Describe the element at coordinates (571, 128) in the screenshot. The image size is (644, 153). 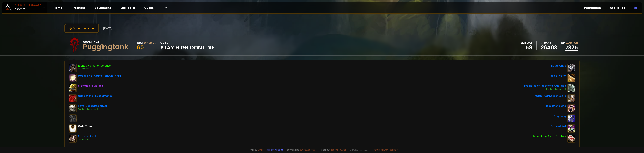
I see `img: item-11810` at that location.